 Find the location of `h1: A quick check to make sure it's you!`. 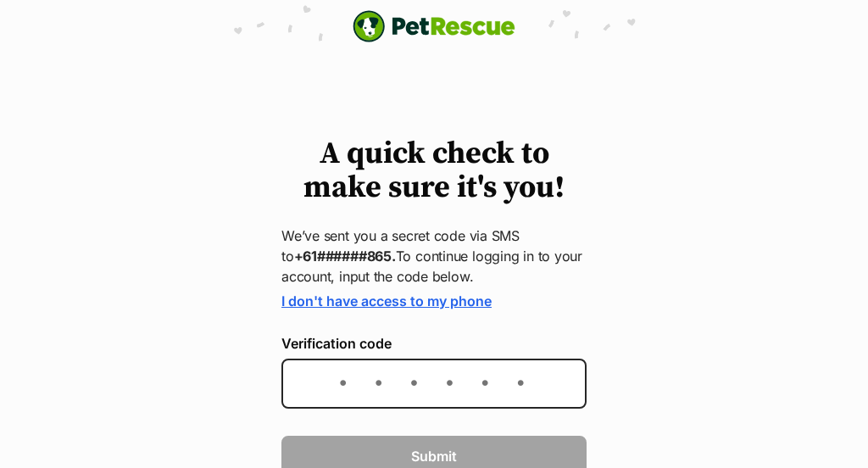

h1: A quick check to make sure it's you! is located at coordinates (434, 171).